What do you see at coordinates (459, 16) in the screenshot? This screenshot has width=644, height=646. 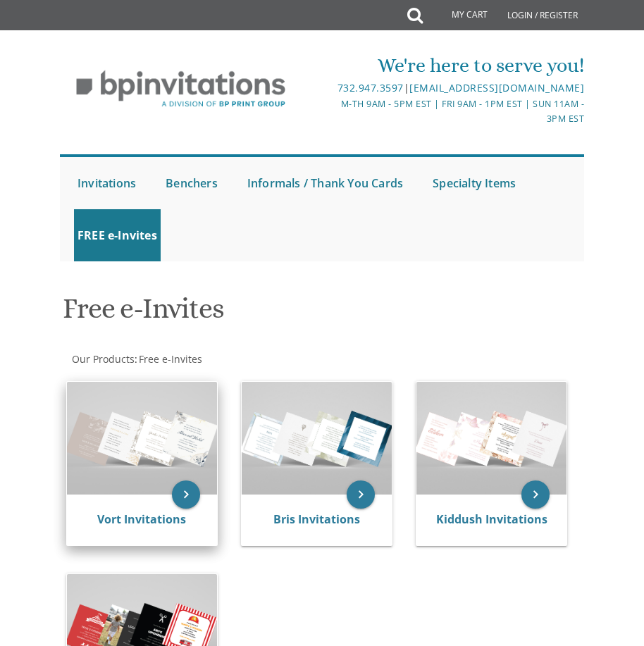 I see `a: My Cart` at bounding box center [459, 16].